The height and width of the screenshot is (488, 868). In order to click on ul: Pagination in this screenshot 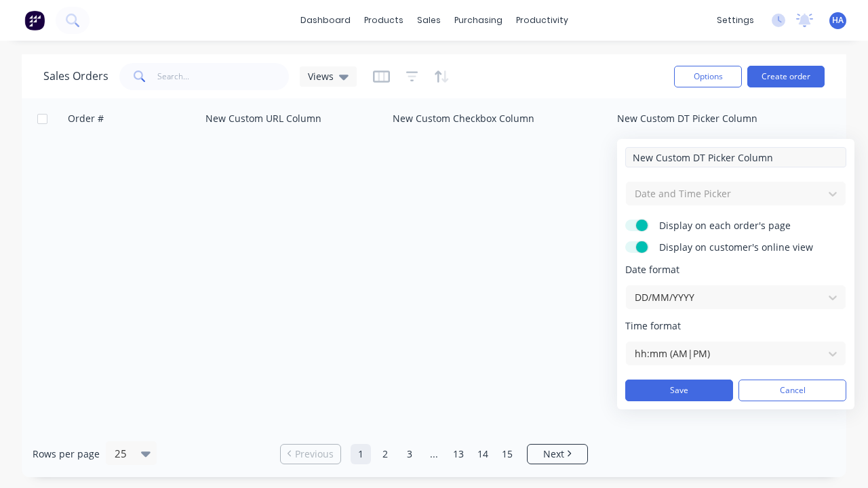, I will do `click(434, 454)`.